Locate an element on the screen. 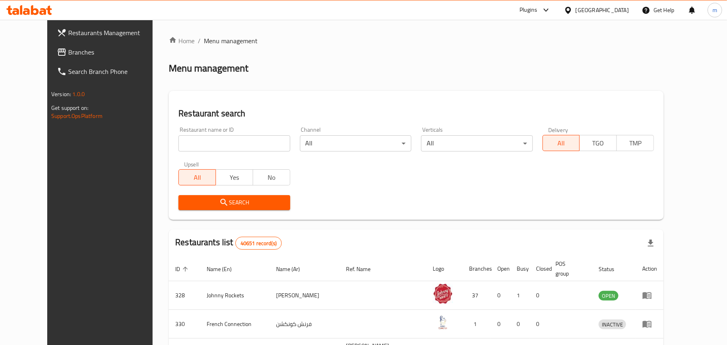 The height and width of the screenshot is (345, 727). span: TGO is located at coordinates (598, 143).